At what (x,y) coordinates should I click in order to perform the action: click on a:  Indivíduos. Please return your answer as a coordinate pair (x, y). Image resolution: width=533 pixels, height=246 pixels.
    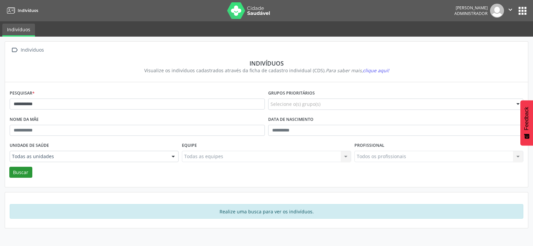
    Looking at the image, I should click on (27, 50).